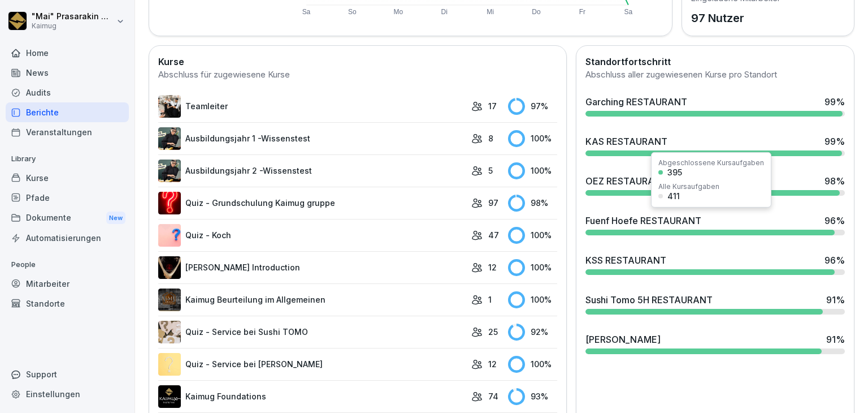 This screenshot has height=413, width=868. What do you see at coordinates (626, 181) in the screenshot?
I see `div: OEZ RESTAURANT` at bounding box center [626, 181].